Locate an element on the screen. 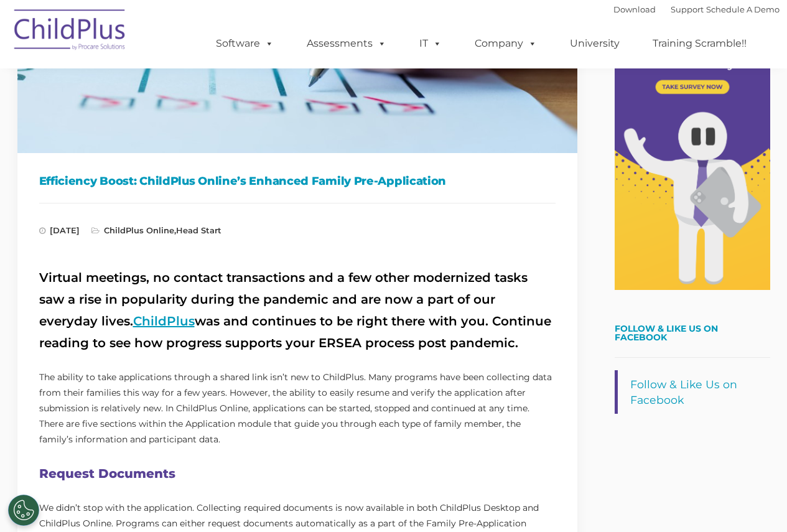 This screenshot has height=532, width=787. a: Support is located at coordinates (687, 9).